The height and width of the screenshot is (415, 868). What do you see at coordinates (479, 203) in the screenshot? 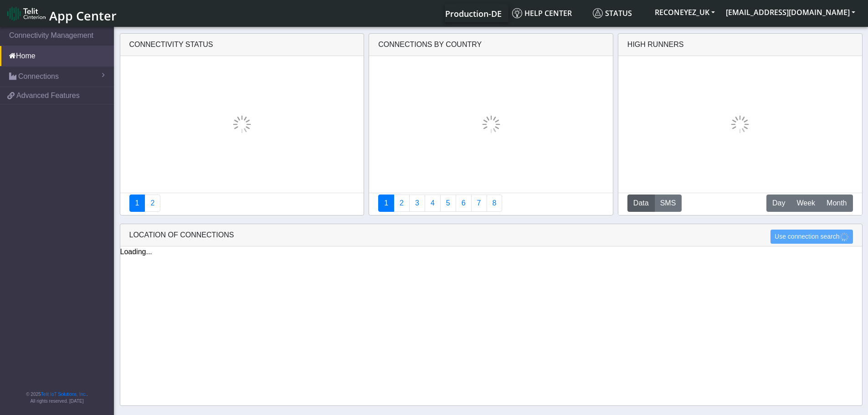
I see `a: Zero Session` at bounding box center [479, 203].